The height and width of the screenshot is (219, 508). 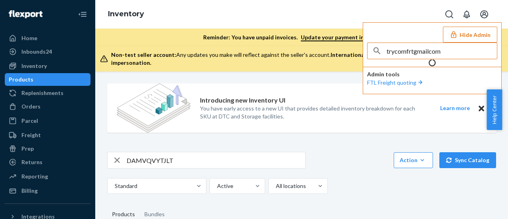 What do you see at coordinates (494, 110) in the screenshot?
I see `span: Help Center` at bounding box center [494, 110].